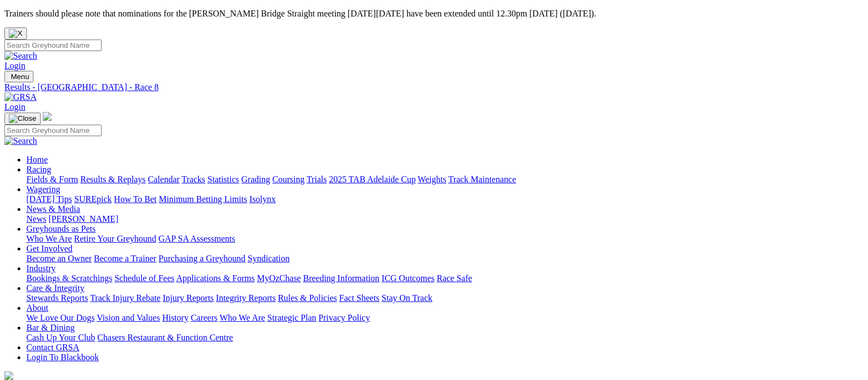  What do you see at coordinates (204, 317) in the screenshot?
I see `a: Careers` at bounding box center [204, 317].